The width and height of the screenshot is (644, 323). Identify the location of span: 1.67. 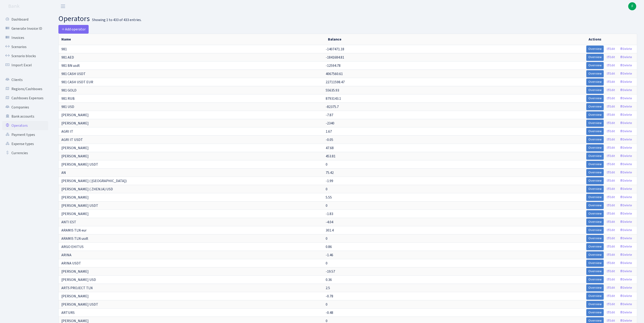
(329, 132).